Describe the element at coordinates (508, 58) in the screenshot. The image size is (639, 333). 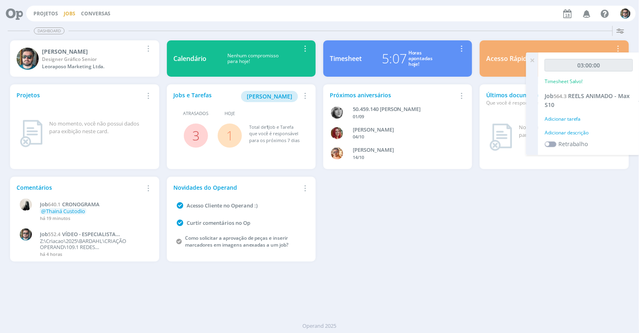
I see `div: Acesso Rápido` at that location.